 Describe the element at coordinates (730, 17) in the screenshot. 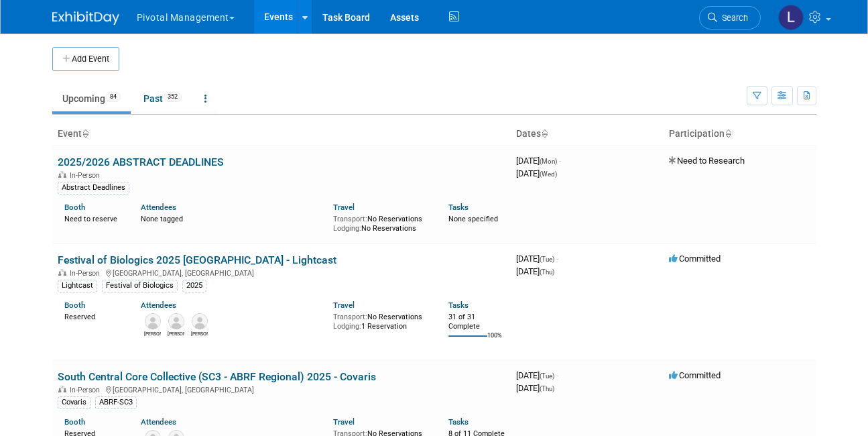

I see `a: Search` at that location.